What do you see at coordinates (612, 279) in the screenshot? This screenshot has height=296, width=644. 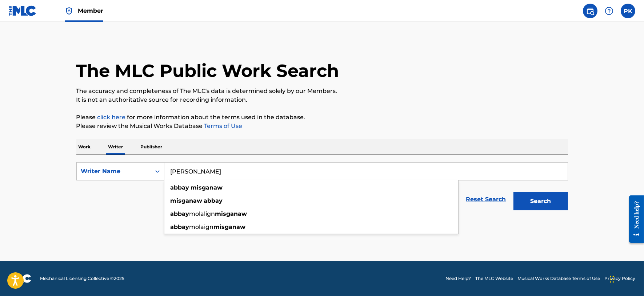 I see `div: Drag` at bounding box center [612, 279].